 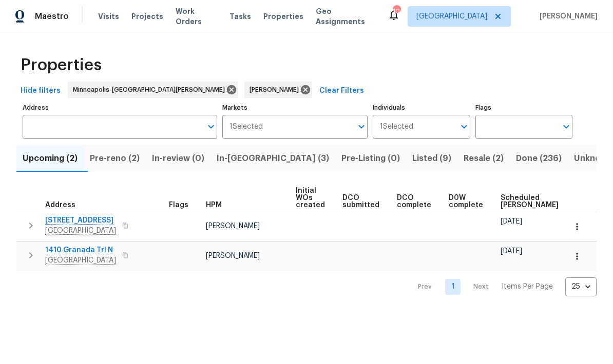 What do you see at coordinates (240, 16) in the screenshot?
I see `span: Tasks` at bounding box center [240, 16].